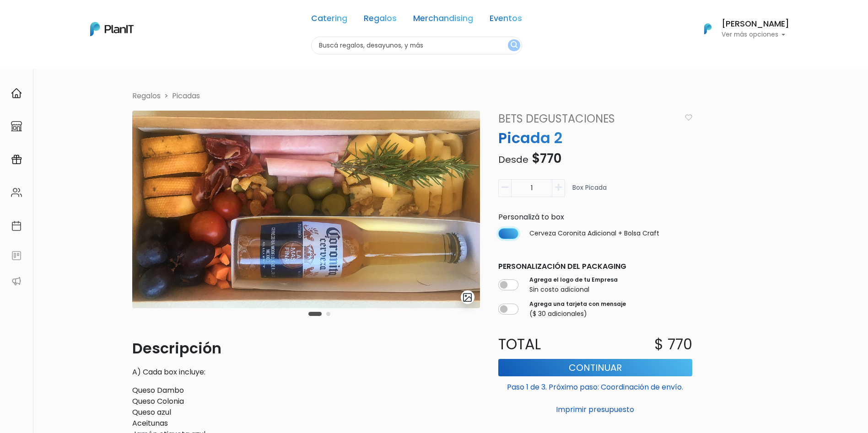 The height and width of the screenshot is (433, 868). I want to click on p: Sin costo adicional, so click(573, 290).